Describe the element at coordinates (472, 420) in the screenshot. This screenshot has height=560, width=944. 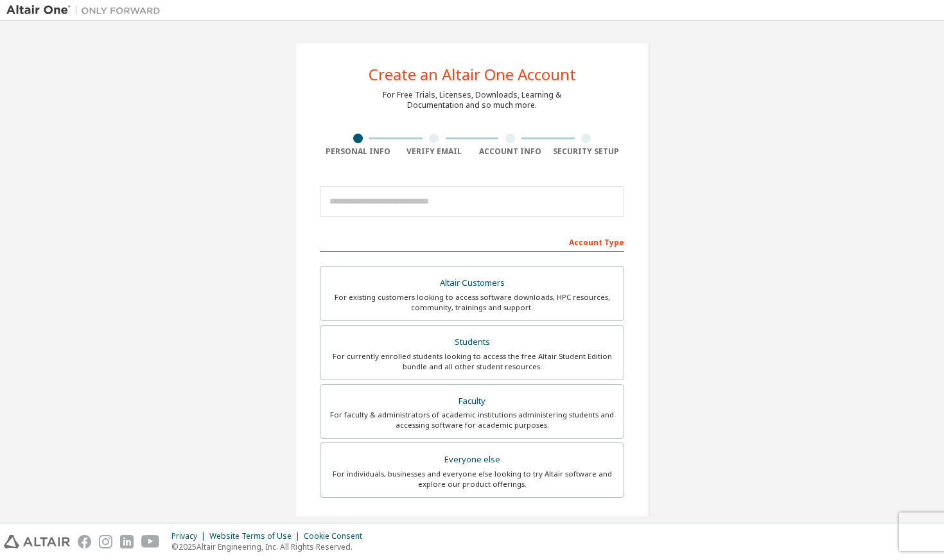
I see `div: For faculty & administrators of academic institutions administering students and accessing softwa...` at that location.